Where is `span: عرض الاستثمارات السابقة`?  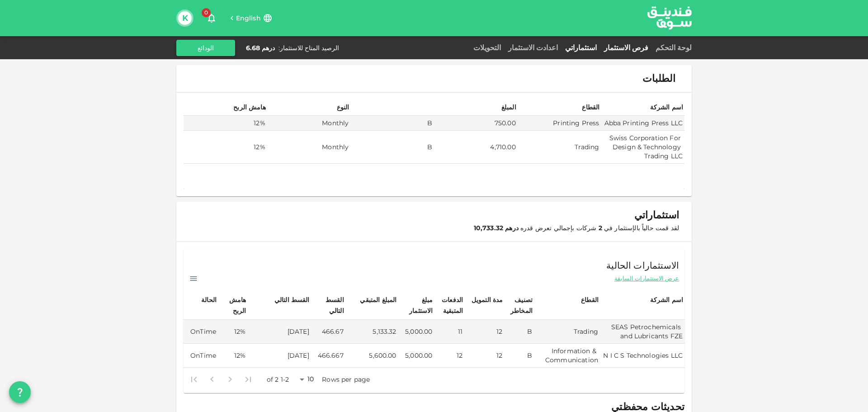
span: عرض الاستثمارات السابقة is located at coordinates (647, 278).